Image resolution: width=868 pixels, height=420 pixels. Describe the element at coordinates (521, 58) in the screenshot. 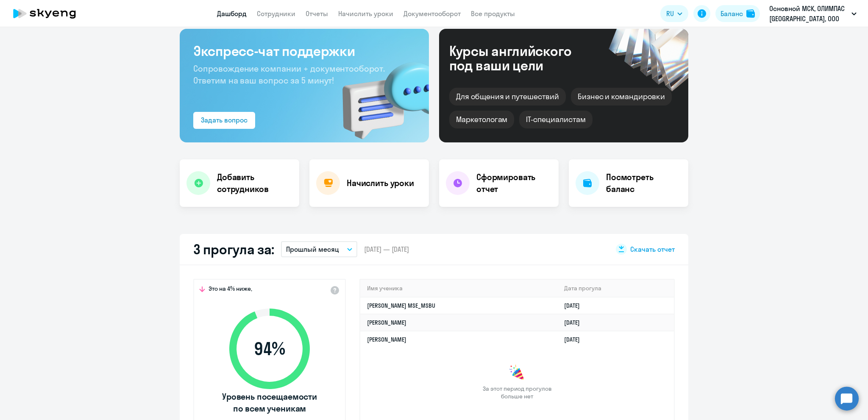

I see `div: Курсы английского под ваши цели` at that location.